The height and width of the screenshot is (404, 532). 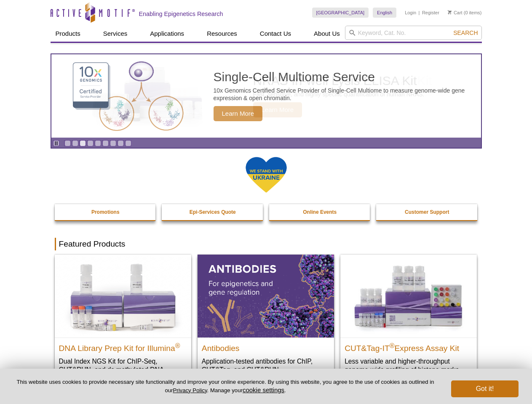 What do you see at coordinates (128, 96) in the screenshot?
I see `img: Single-Cell Multiome Service` at bounding box center [128, 96].